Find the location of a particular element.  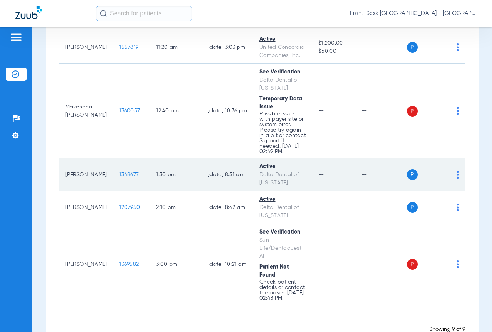

span: Patient Not Found is located at coordinates (274, 270).